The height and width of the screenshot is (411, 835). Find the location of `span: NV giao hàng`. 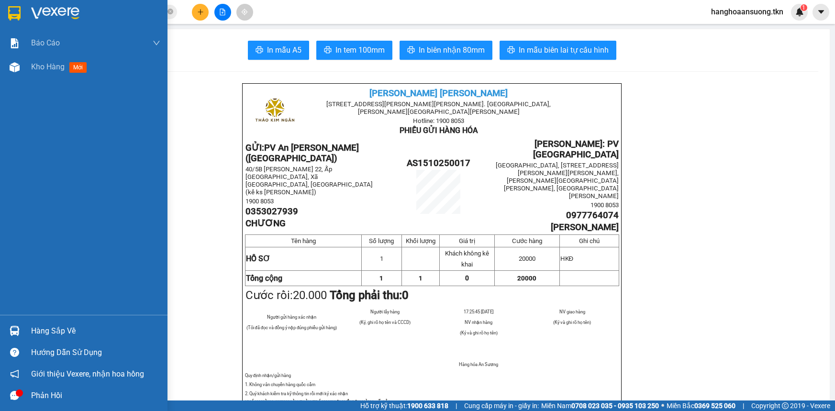

span: NV giao hàng is located at coordinates (572, 311).